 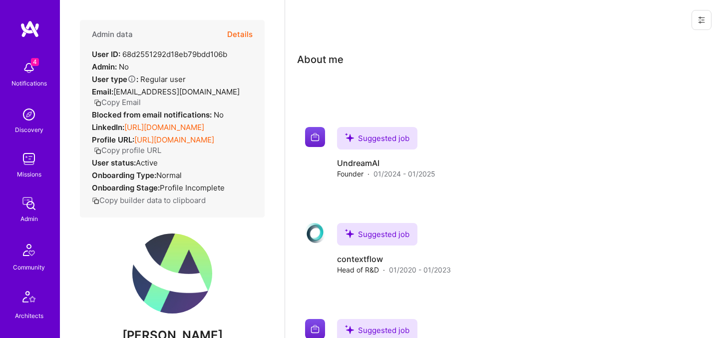 I want to click on div: About me, so click(x=320, y=59).